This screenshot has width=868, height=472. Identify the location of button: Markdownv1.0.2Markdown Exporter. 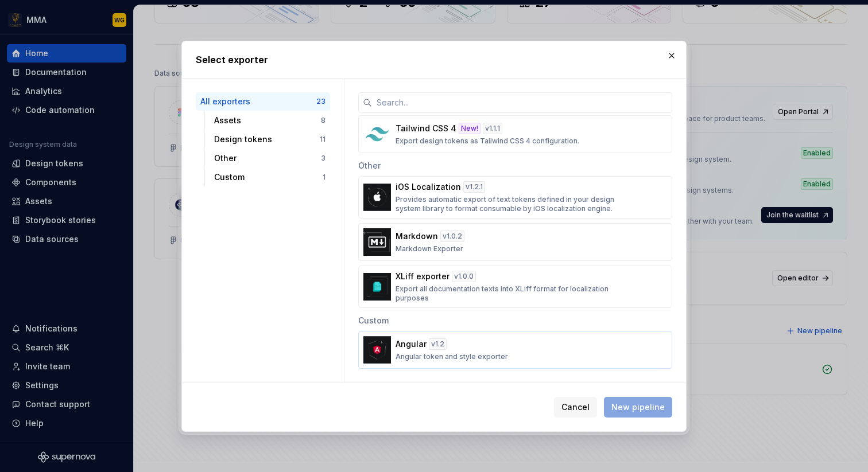
(515, 243).